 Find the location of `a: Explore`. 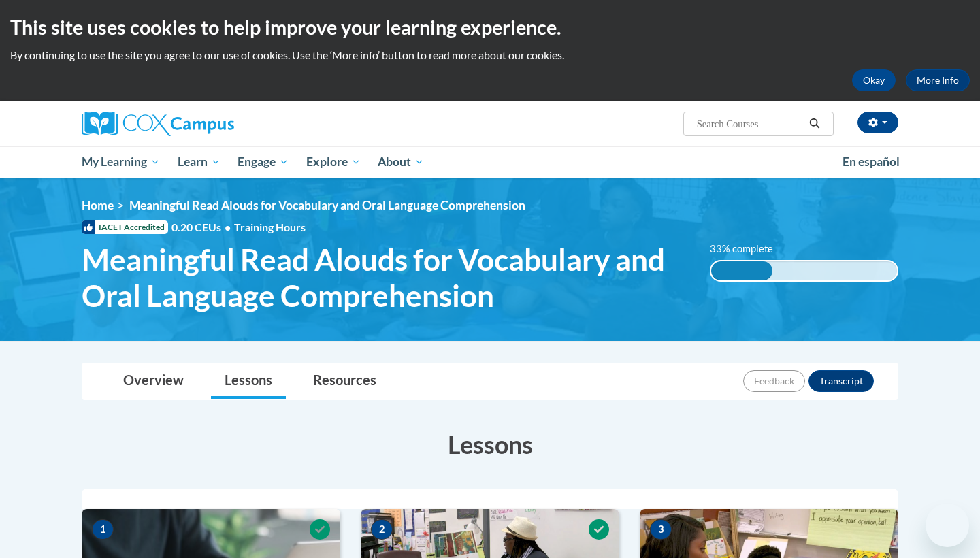

a: Explore is located at coordinates (333, 162).